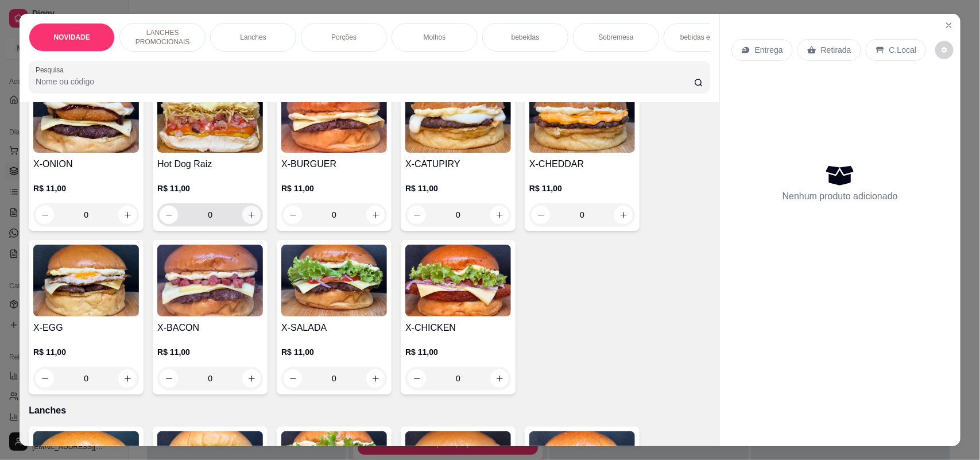 This screenshot has width=980, height=460. I want to click on h4: X-EGG, so click(86, 328).